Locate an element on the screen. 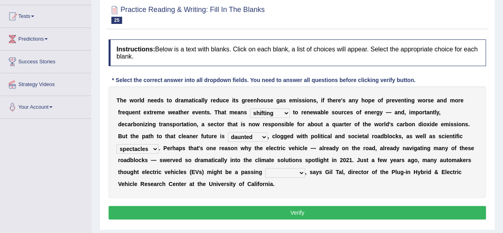 Image resolution: width=503 pixels, height=233 pixels. button: Verify is located at coordinates (297, 212).